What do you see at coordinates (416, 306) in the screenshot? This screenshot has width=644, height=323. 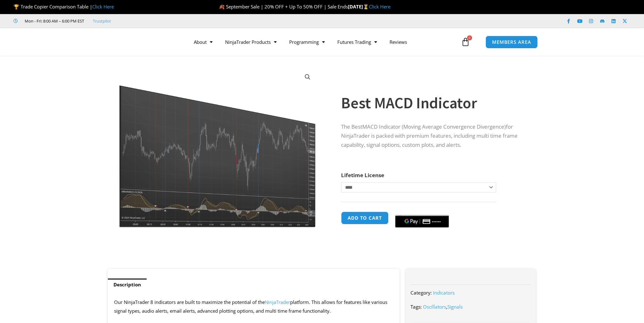 I see `span: Tags:` at bounding box center [416, 306].